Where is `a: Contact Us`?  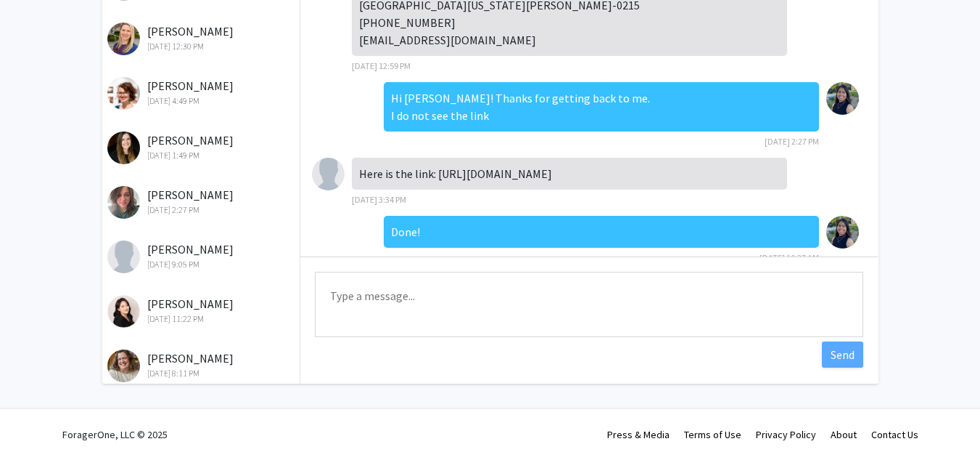 a: Contact Us is located at coordinates (895, 434).